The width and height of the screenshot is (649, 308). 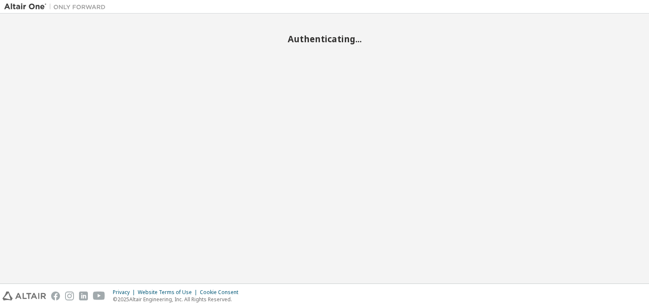 I want to click on img: youtube.svg, so click(x=99, y=296).